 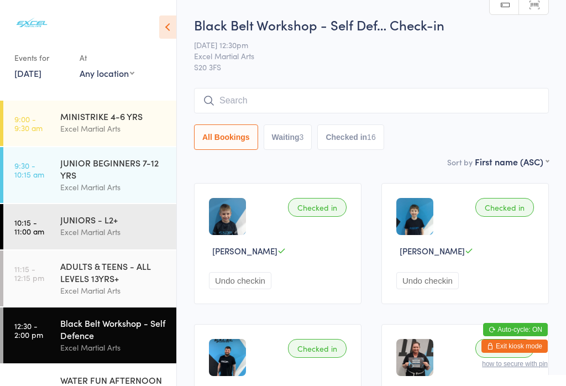 What do you see at coordinates (113, 169) in the screenshot?
I see `div: JUNIOR BEGINNERS 7-12 YRS` at bounding box center [113, 169].